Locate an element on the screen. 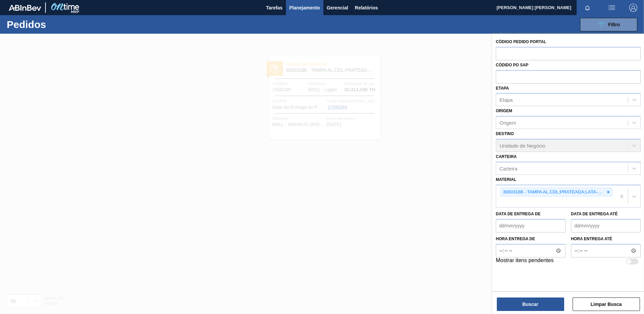 This screenshot has height=314, width=644. img: userActions is located at coordinates (612, 8).